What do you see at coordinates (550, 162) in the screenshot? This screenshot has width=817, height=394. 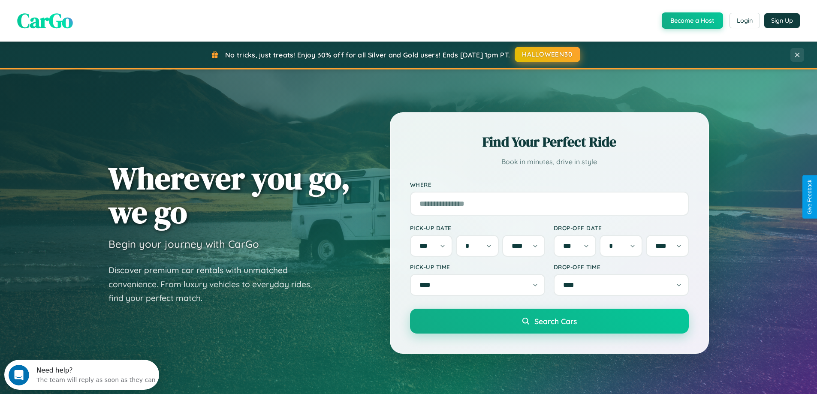 I see `p: Book in minutes, drive in style` at bounding box center [550, 162].